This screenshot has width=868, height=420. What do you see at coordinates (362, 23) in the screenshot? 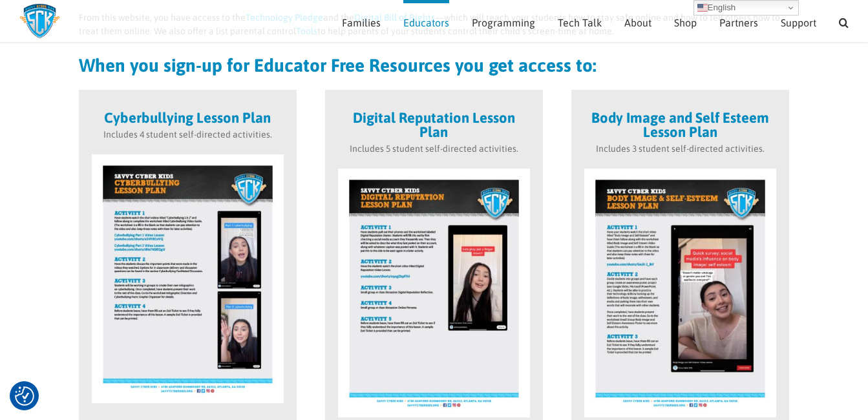
I see `span: Families` at bounding box center [362, 23].